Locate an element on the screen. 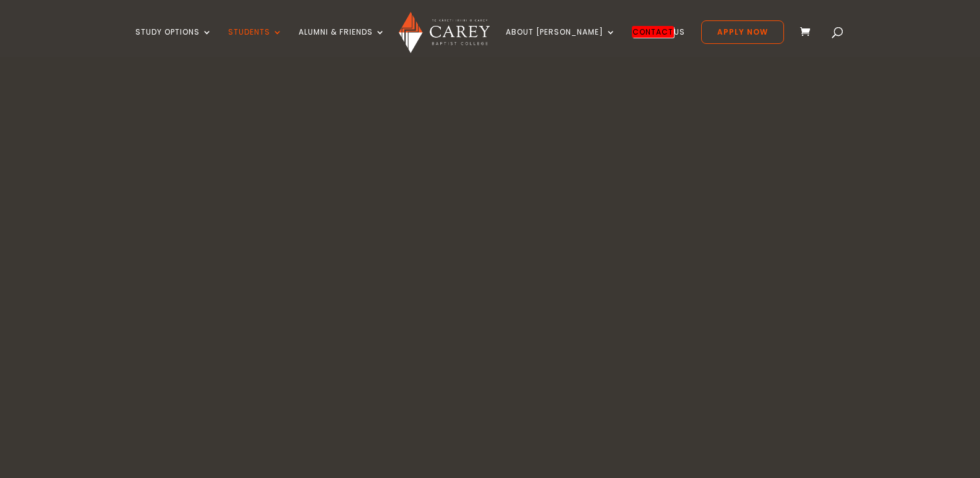 Image resolution: width=980 pixels, height=478 pixels. a: ContactUs is located at coordinates (659, 42).